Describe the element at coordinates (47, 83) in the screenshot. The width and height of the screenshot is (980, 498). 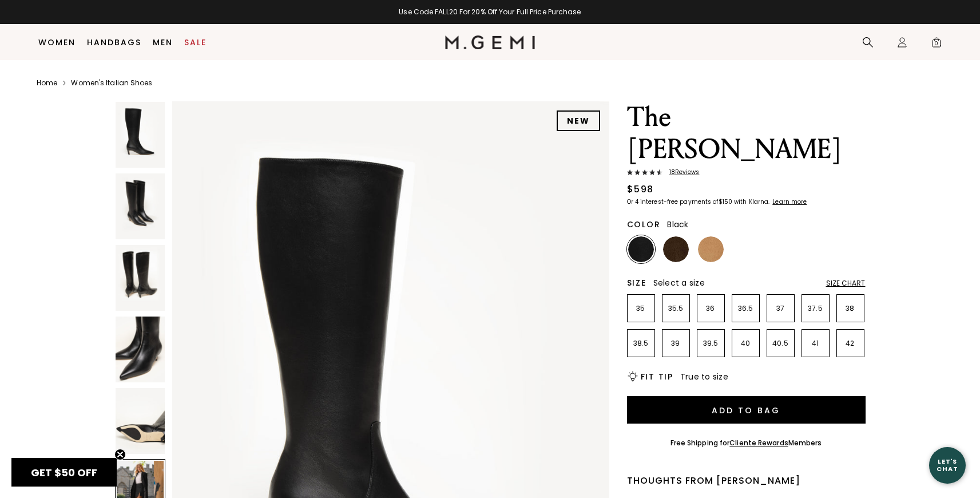
I see `a: Home` at that location.